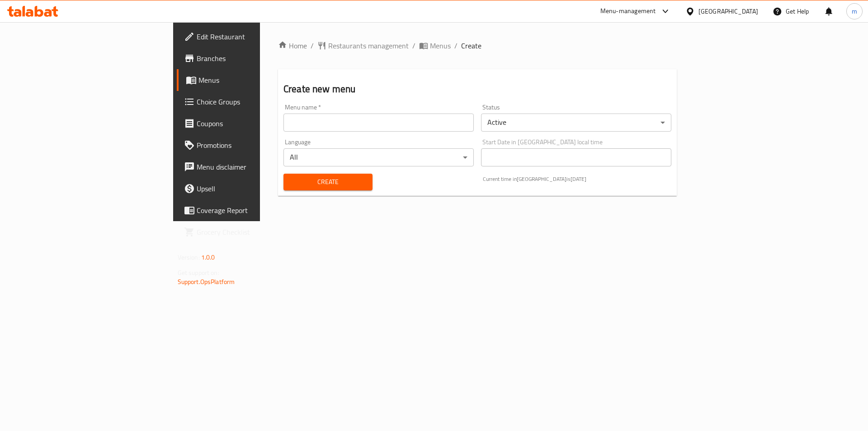 This screenshot has width=868, height=431. Describe the element at coordinates (254, 102) in the screenshot. I see `span: Choice Groups` at that location.